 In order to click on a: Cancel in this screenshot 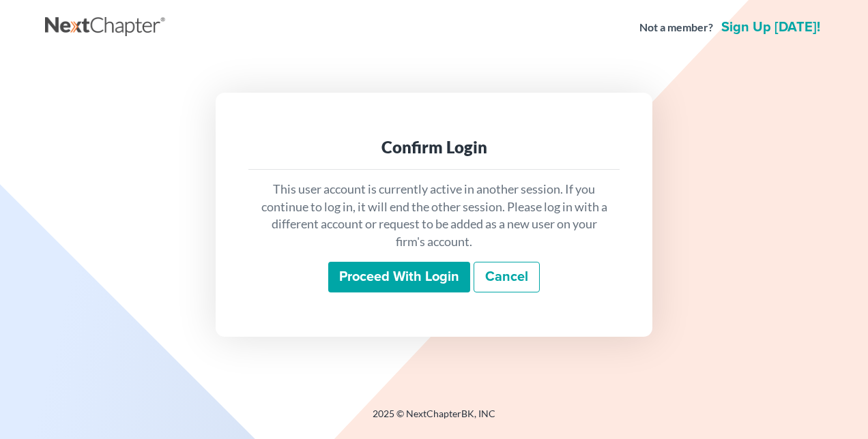, I will do `click(507, 277)`.